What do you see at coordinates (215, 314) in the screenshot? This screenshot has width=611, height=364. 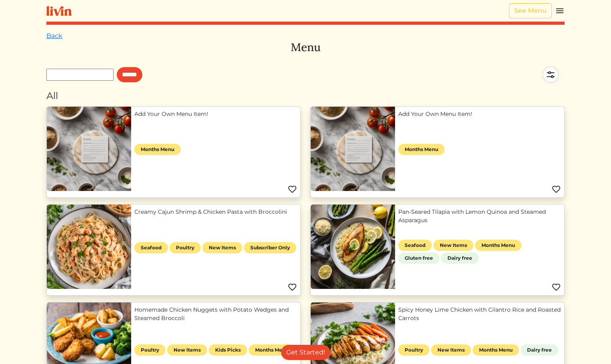 I see `a: Homemade Chicken Nuggets with Potato Wedges and Steamed Broccoli` at bounding box center [215, 314].